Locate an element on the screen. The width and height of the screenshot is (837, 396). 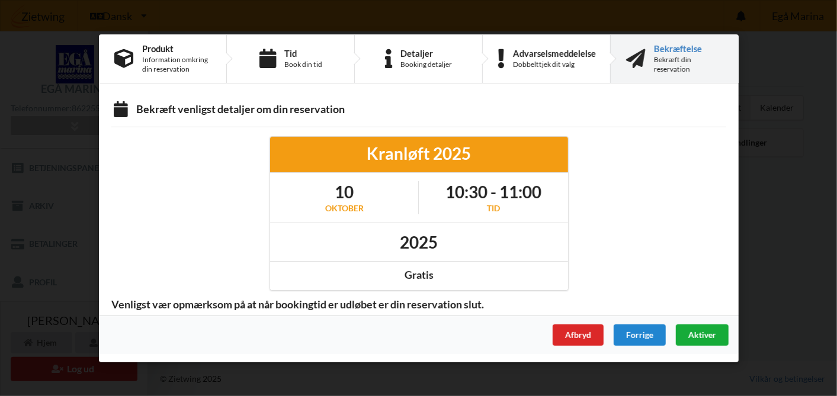
span: Venligst vær opmærksom på at når bookingtid er udløbet er din reservation slut. is located at coordinates (297, 304).